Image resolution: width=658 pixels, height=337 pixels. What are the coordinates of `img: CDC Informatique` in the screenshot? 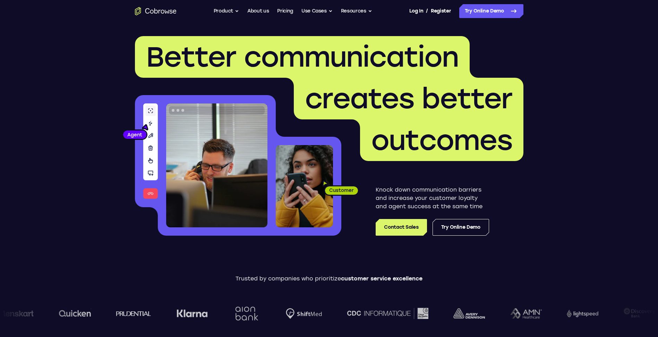 It's located at (386, 313).